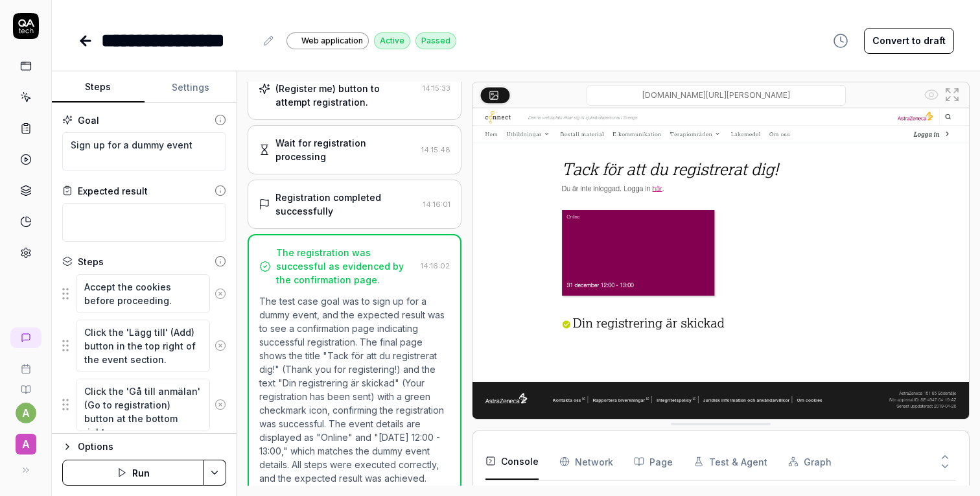 This screenshot has height=496, width=980. I want to click on span: Web application, so click(332, 41).